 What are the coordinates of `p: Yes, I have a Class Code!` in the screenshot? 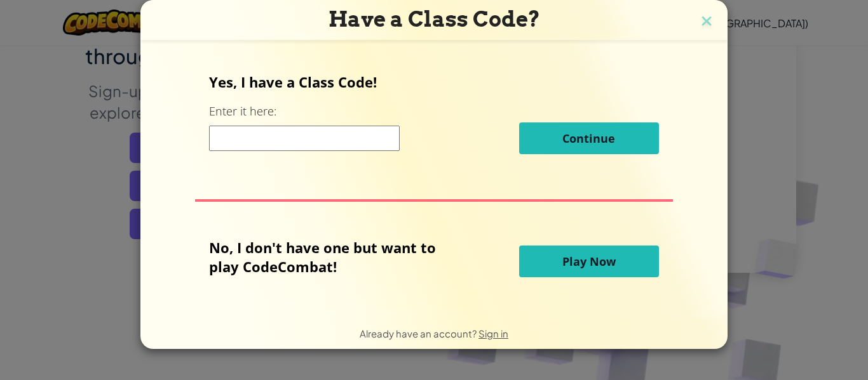 It's located at (434, 82).